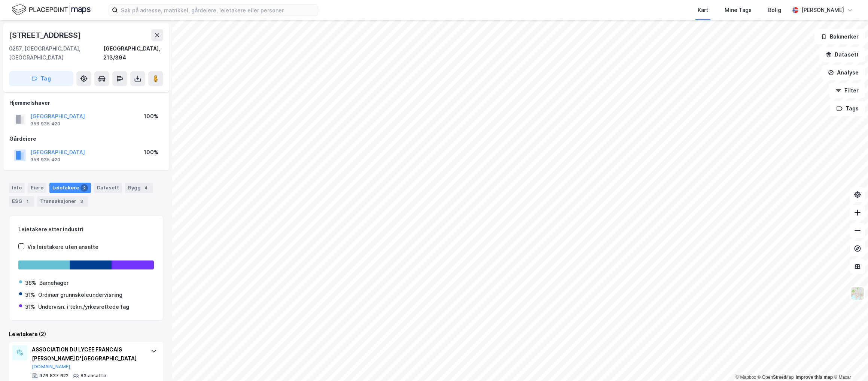  I want to click on div: 2, so click(84, 188).